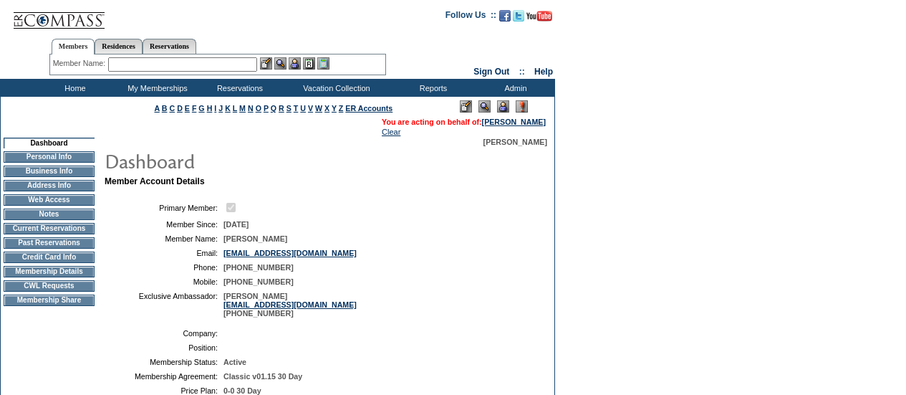  I want to click on a: S, so click(289, 108).